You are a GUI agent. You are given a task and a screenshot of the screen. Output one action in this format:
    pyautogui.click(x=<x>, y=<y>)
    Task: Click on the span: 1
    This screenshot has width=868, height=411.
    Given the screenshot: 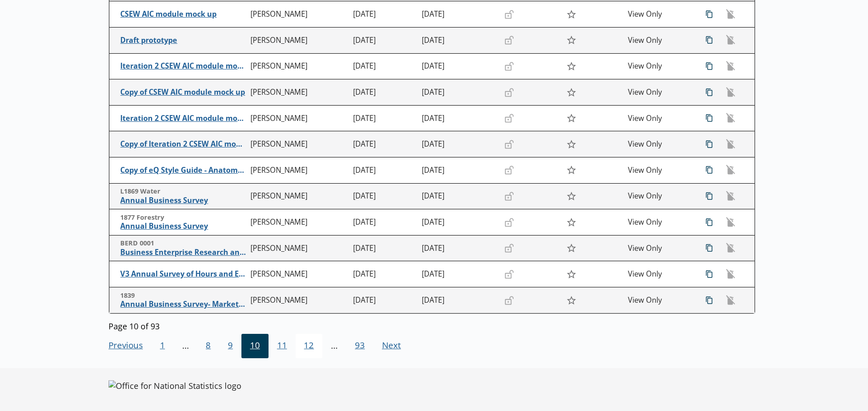 What is the action you would take?
    pyautogui.click(x=162, y=346)
    